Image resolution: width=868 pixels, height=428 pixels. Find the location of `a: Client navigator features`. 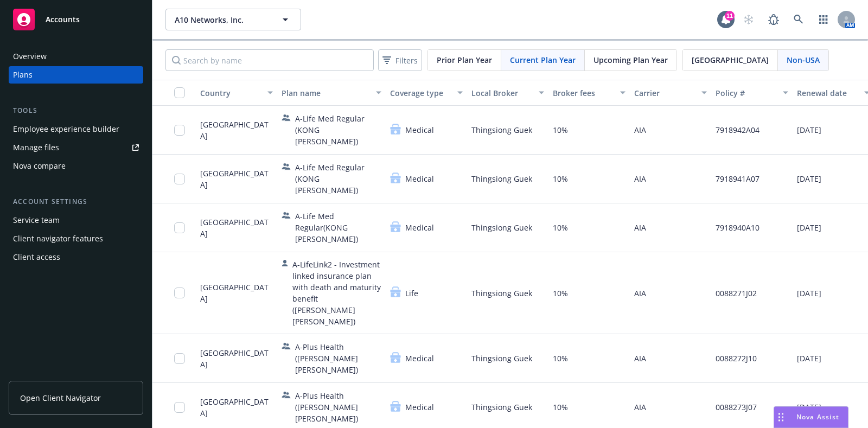

a: Client navigator features is located at coordinates (76, 239).